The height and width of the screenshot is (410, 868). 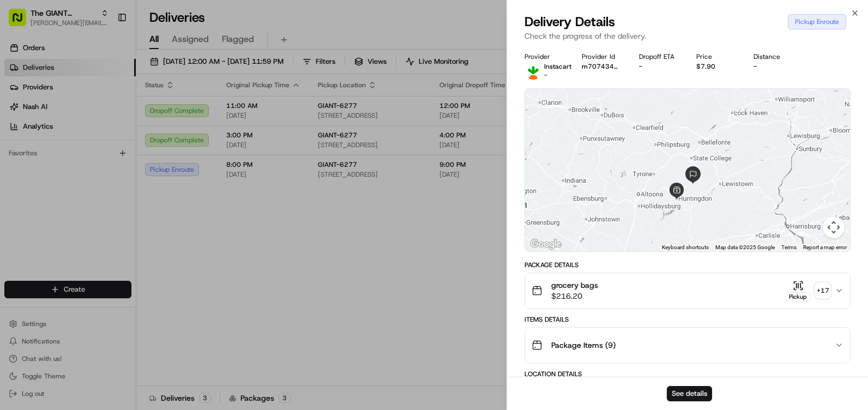 What do you see at coordinates (688, 319) in the screenshot?
I see `div: Items Details` at bounding box center [688, 319].